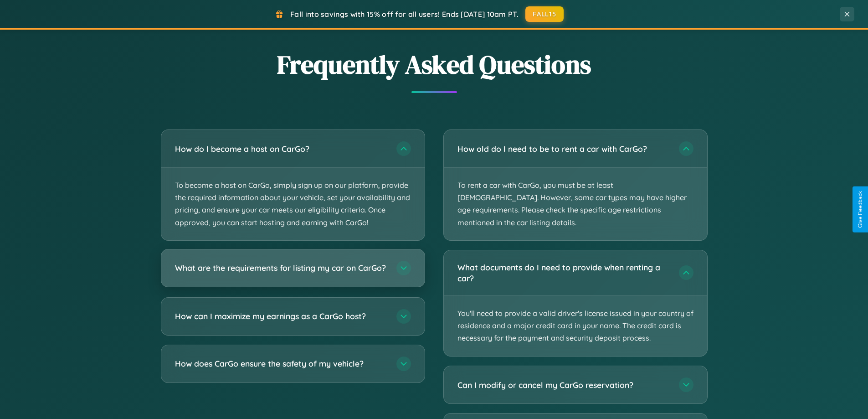 The image size is (868, 419). I want to click on div: Give Feedback, so click(860, 210).